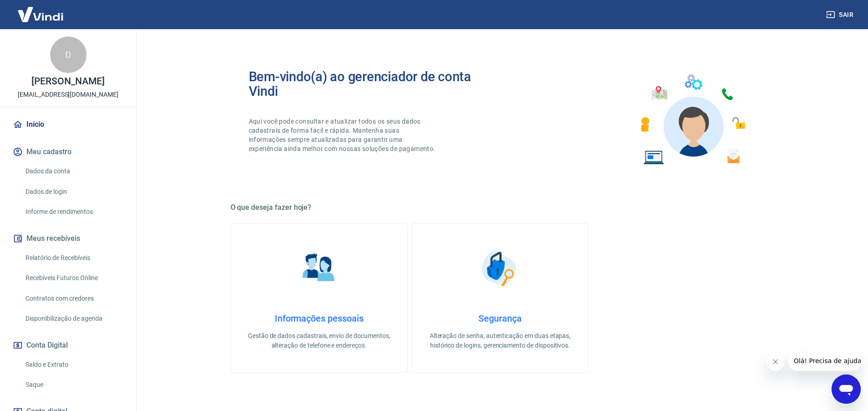 The width and height of the screenshot is (868, 411). What do you see at coordinates (74, 192) in the screenshot?
I see `a: Dados de login` at bounding box center [74, 192].